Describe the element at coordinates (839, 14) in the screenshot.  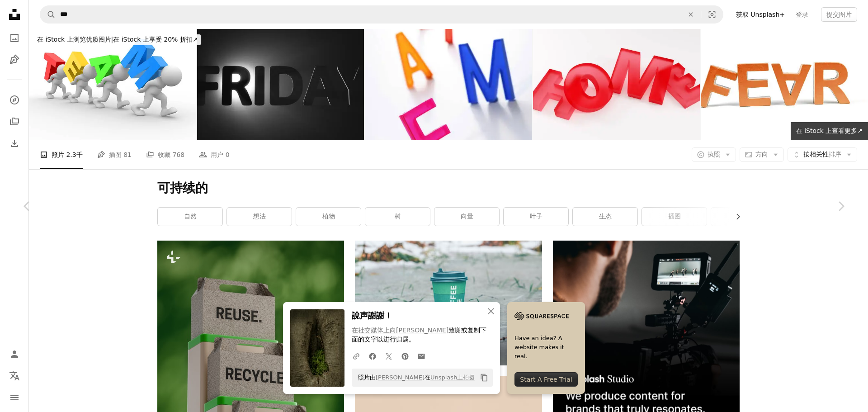
I see `button: 提交图片` at that location.